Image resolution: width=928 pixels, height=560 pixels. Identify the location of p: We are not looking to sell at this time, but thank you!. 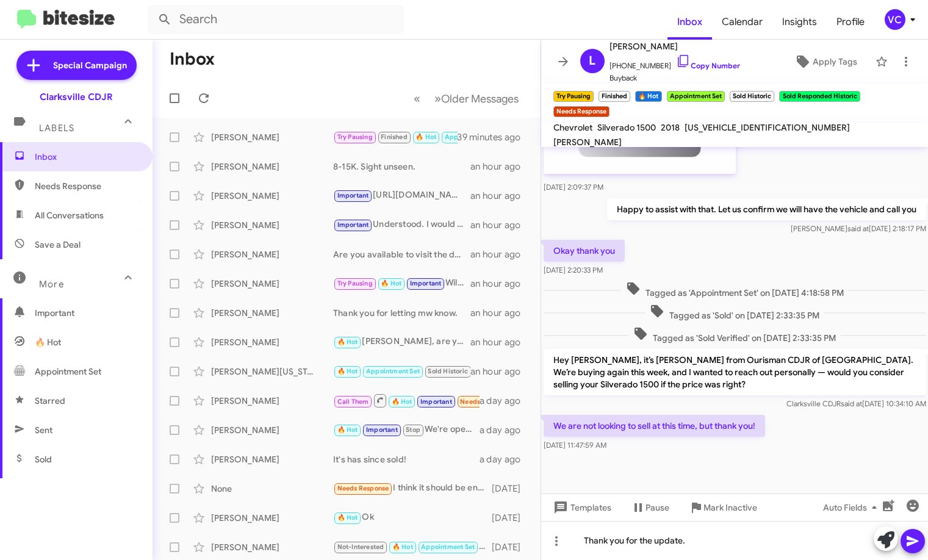
(654, 426).